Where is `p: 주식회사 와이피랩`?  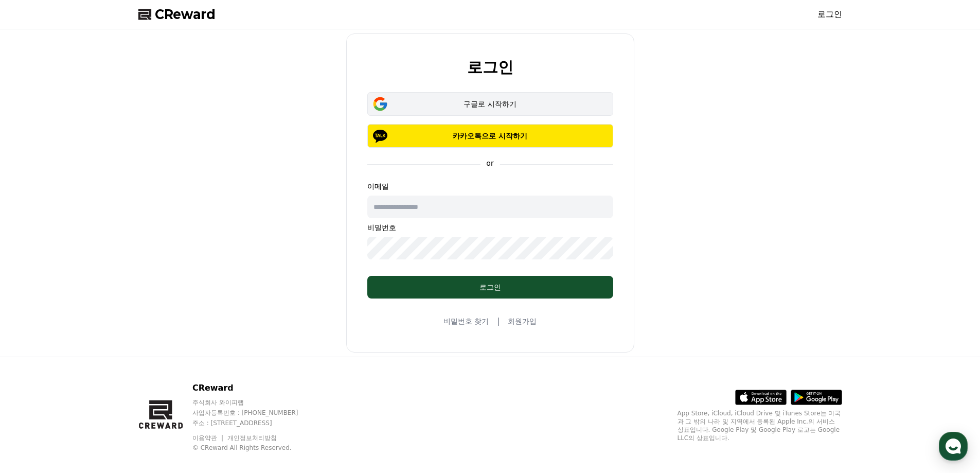
p: 주식회사 와이피랩 is located at coordinates (255, 403).